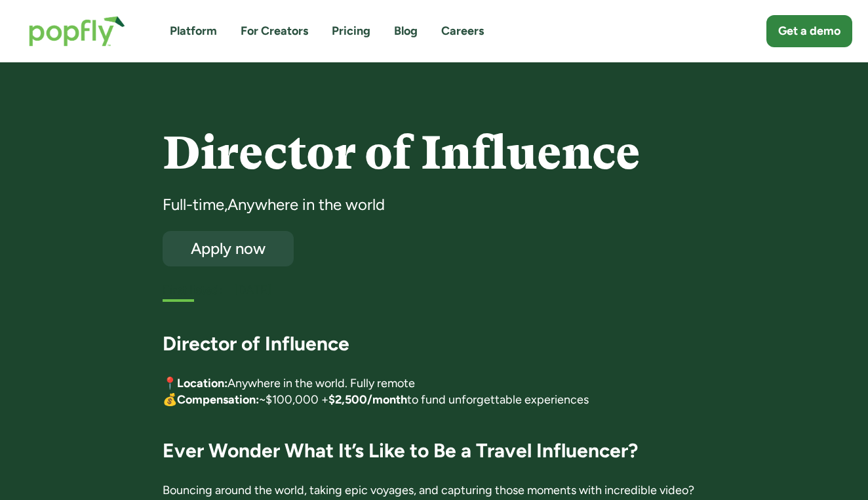 This screenshot has height=500, width=868. I want to click on strong: $2,500/month, so click(368, 400).